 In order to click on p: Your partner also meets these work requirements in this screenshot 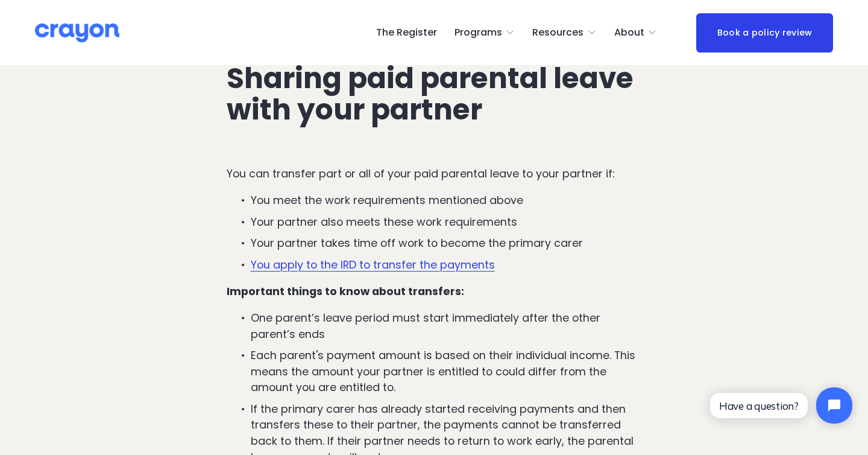, I will do `click(446, 222)`.